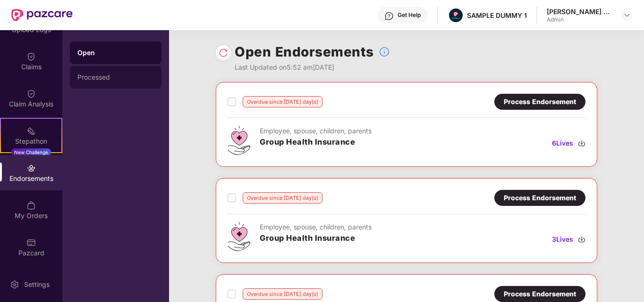 The height and width of the screenshot is (302, 644). Describe the element at coordinates (31, 131) in the screenshot. I see `img: svg+xml;base64,PHN2ZyB4bWxucz0iaHR0cDovL3d3dy53My5vcmcvMjAwMC9zdmciIHdpZHRoPSIyMSIgaGVpZ2h0PSIyMC...` at that location.